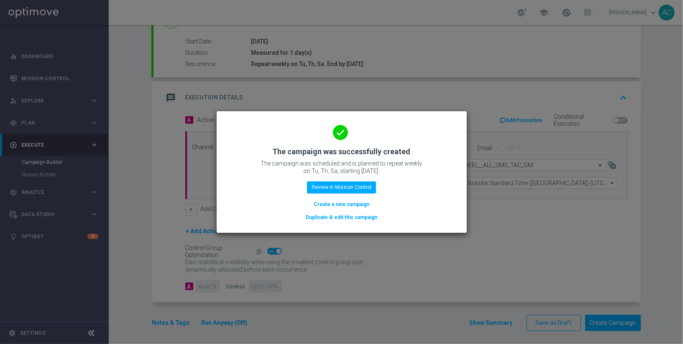  I want to click on i: done, so click(340, 133).